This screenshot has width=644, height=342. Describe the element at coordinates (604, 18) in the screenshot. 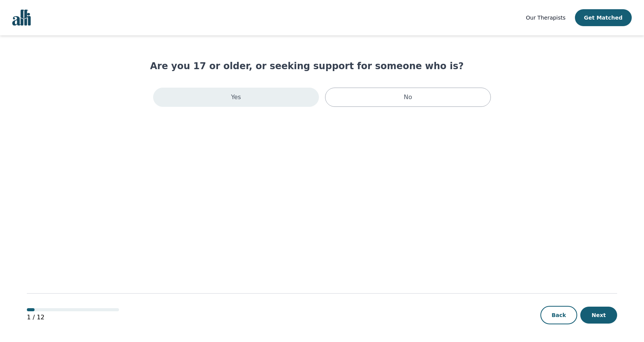

I see `a: Get Matched` at that location.